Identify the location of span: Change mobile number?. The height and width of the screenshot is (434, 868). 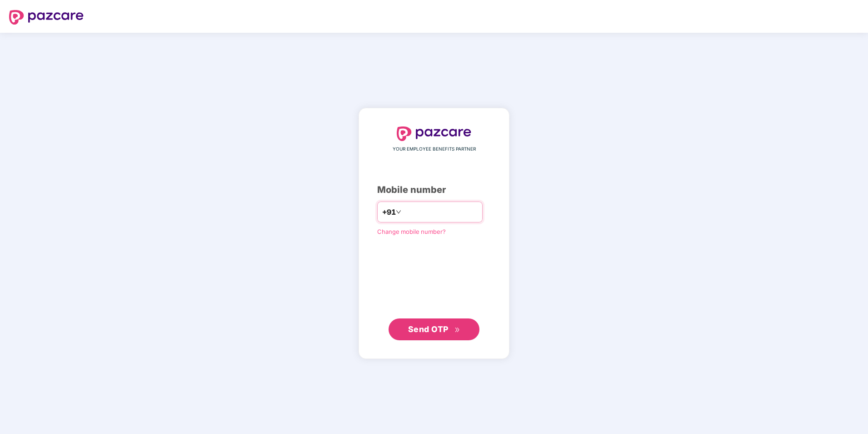
(411, 231).